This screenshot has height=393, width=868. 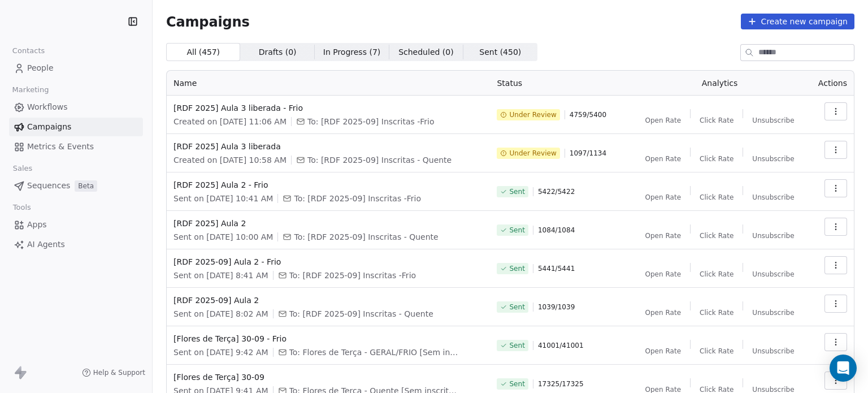 What do you see at coordinates (797, 22) in the screenshot?
I see `button: Create new campaign` at bounding box center [797, 22].